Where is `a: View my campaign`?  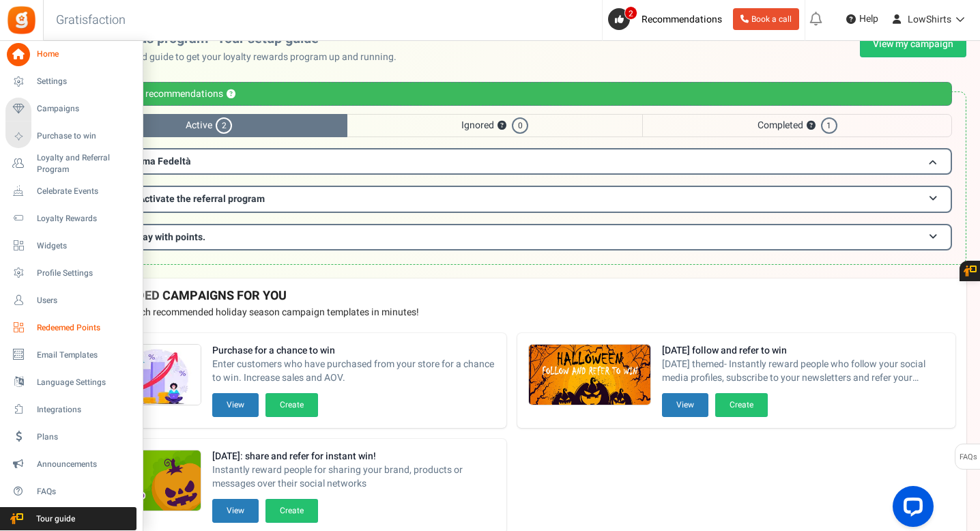 a: View my campaign is located at coordinates (913, 44).